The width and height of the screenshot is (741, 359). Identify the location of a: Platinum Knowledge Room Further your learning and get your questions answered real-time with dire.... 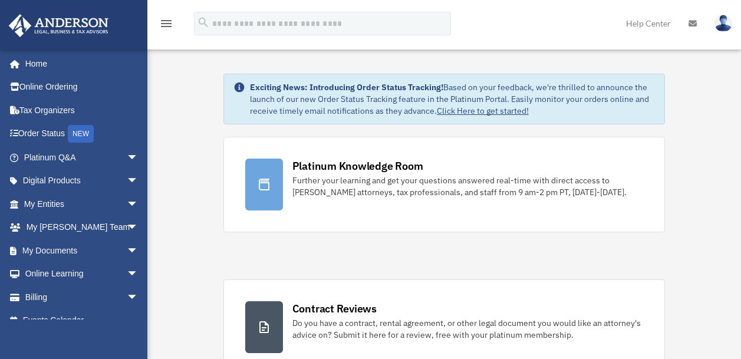
(444, 184).